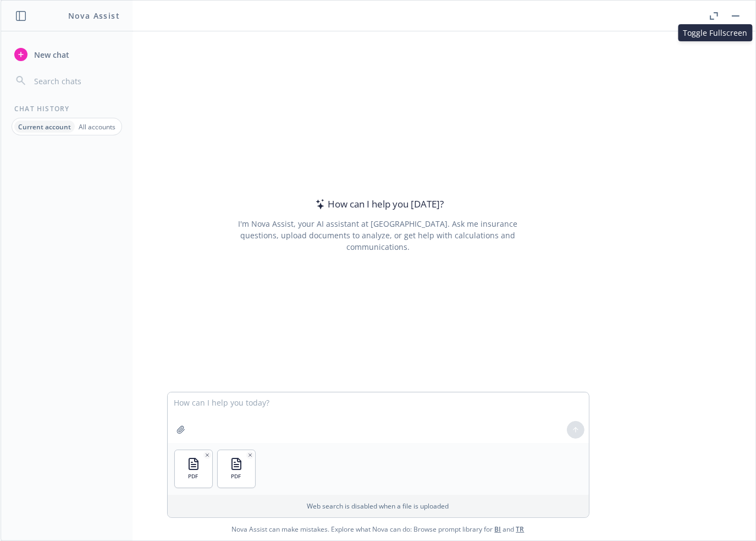  Describe the element at coordinates (378, 529) in the screenshot. I see `span: Nova Assist can make mistakes. Explore what Nova can do: Browse prompt library for and` at that location.